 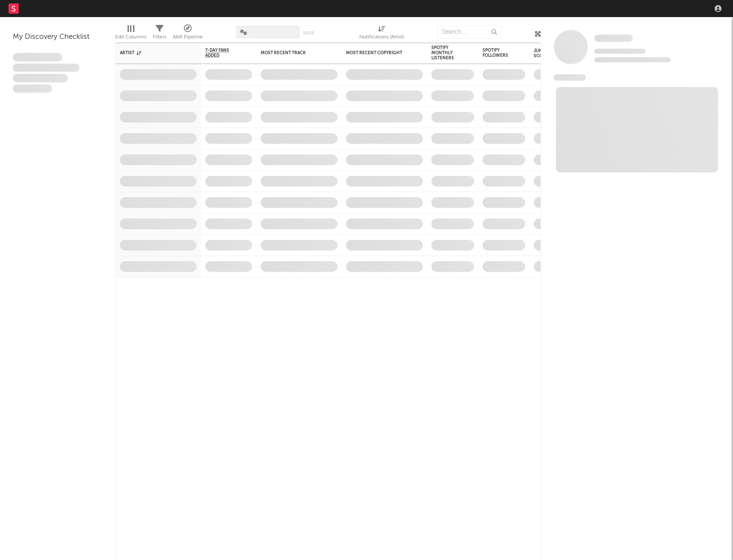 I want to click on div: My Discovery Checklist, so click(x=58, y=37).